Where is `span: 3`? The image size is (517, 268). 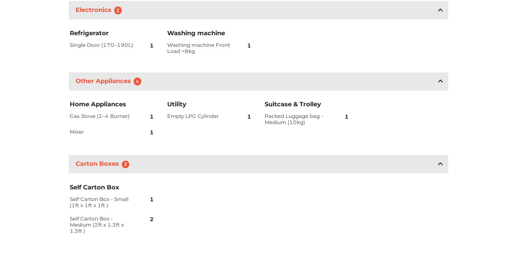 span: 3 is located at coordinates (126, 165).